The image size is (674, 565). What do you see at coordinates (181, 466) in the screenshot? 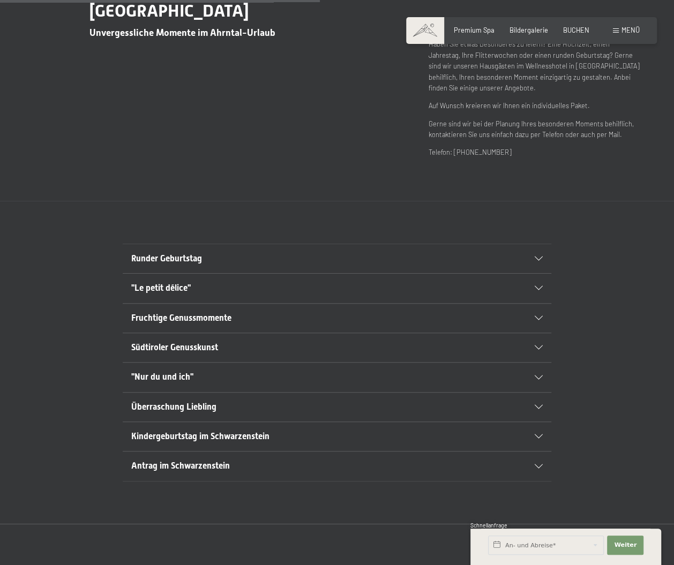
I see `span: Antrag im Schwarzenstein` at bounding box center [181, 466].